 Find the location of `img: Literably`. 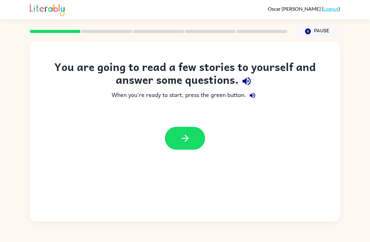

img: Literably is located at coordinates (47, 9).